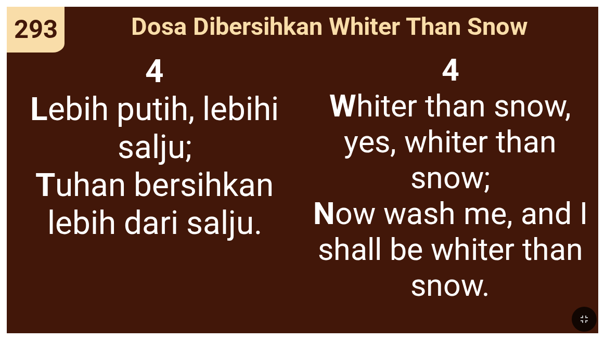 The height and width of the screenshot is (340, 605). What do you see at coordinates (36, 29) in the screenshot?
I see `span: 293` at bounding box center [36, 29].